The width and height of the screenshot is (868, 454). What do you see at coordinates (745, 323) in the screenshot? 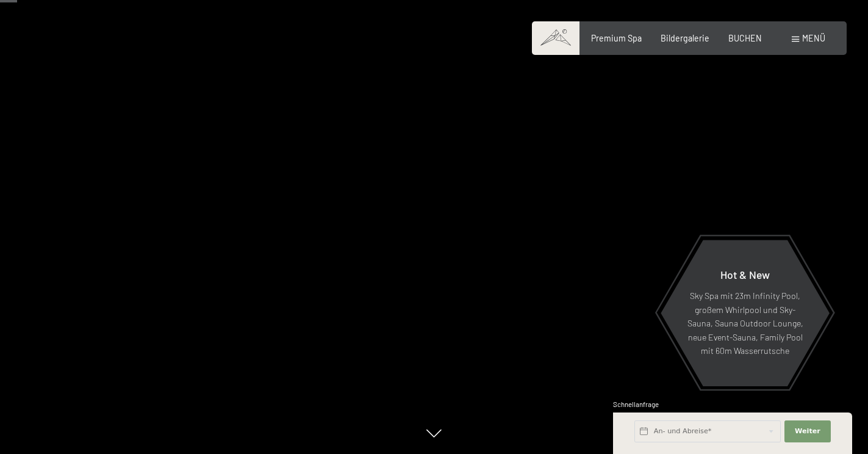
I see `p: Sky Spa mit 23m Infinity Pool, großem Whirlpool und Sky-Sauna, Sauna Outdoor Lounge, neue Event-S...` at bounding box center [745, 323].